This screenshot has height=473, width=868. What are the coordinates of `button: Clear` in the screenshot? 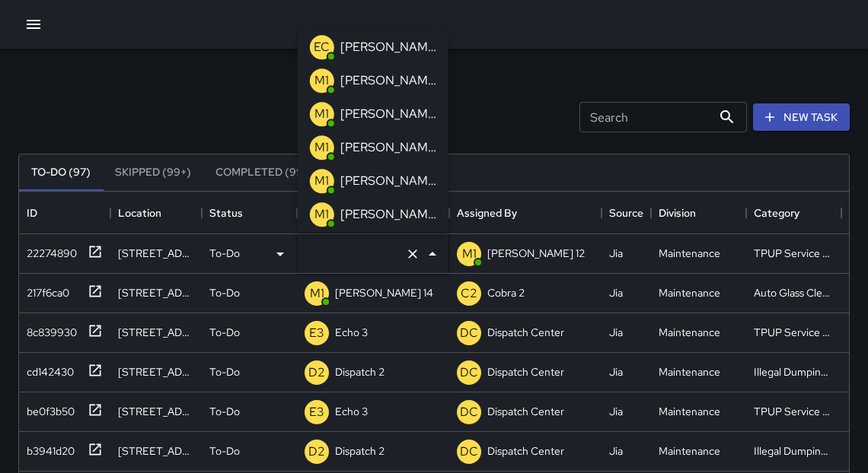 It's located at (413, 254).